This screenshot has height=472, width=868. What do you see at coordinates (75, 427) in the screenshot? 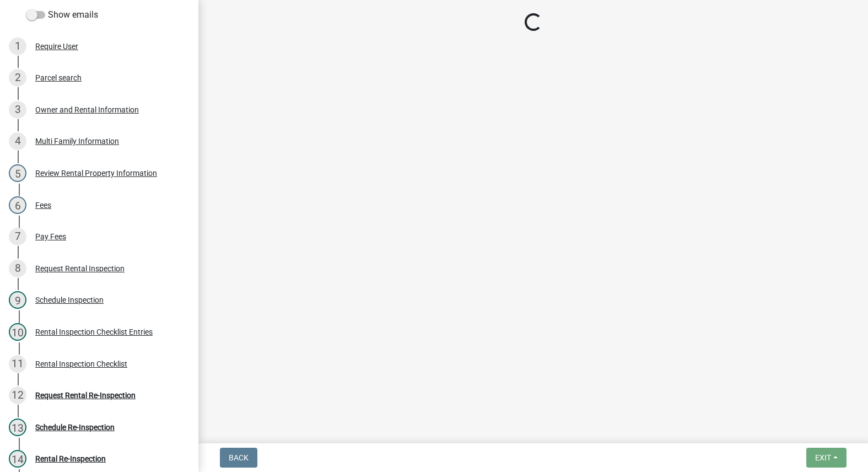
I see `div: Schedule Re-Inspection` at bounding box center [75, 427].